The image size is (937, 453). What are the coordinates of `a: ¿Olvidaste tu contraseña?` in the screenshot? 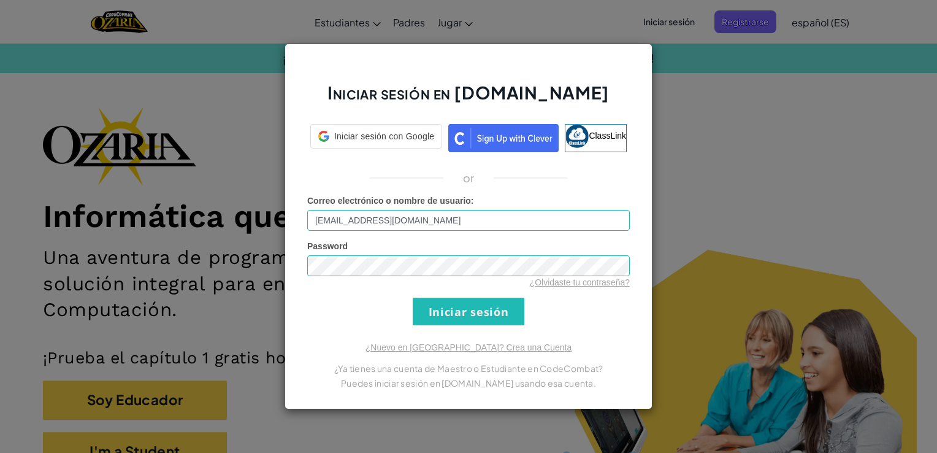 It's located at (580, 282).